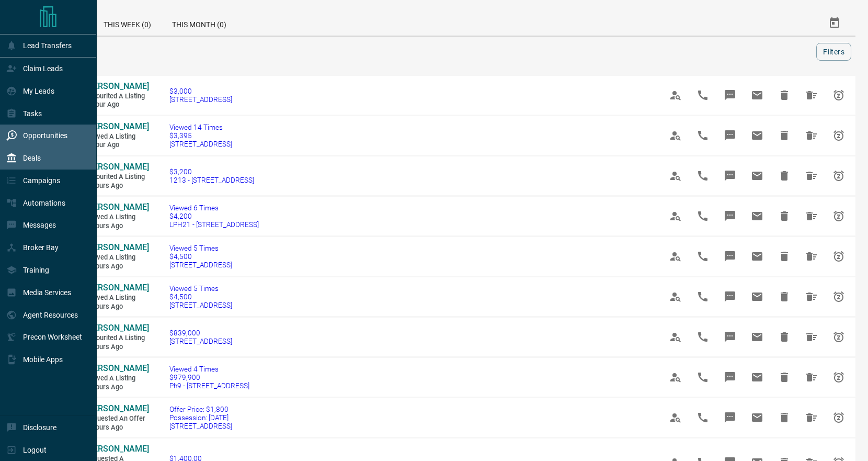 The width and height of the screenshot is (868, 461). I want to click on span: Requested an Offer, so click(118, 419).